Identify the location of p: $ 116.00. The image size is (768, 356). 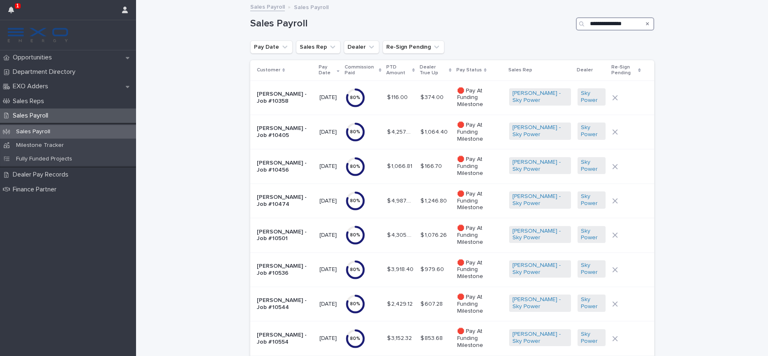
(398, 96).